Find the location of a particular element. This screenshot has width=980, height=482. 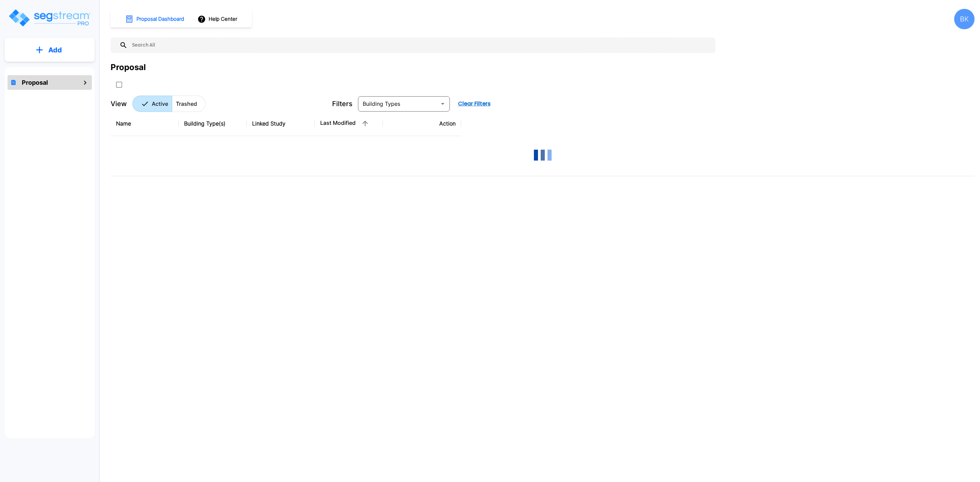

h1: Proposal Dashboard is located at coordinates (161, 19).